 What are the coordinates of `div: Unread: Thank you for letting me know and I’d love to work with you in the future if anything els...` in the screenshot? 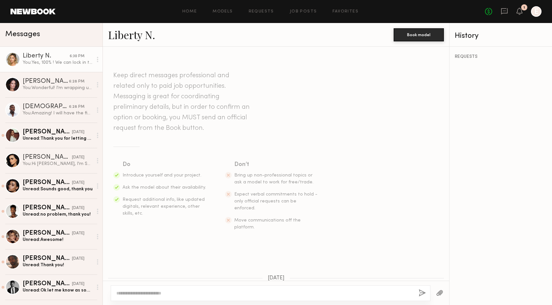 It's located at (58, 138).